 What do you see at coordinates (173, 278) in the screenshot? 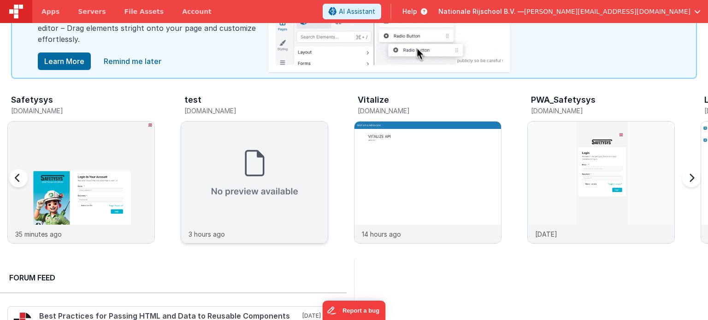
I see `h2: Forum Feed` at bounding box center [173, 278].